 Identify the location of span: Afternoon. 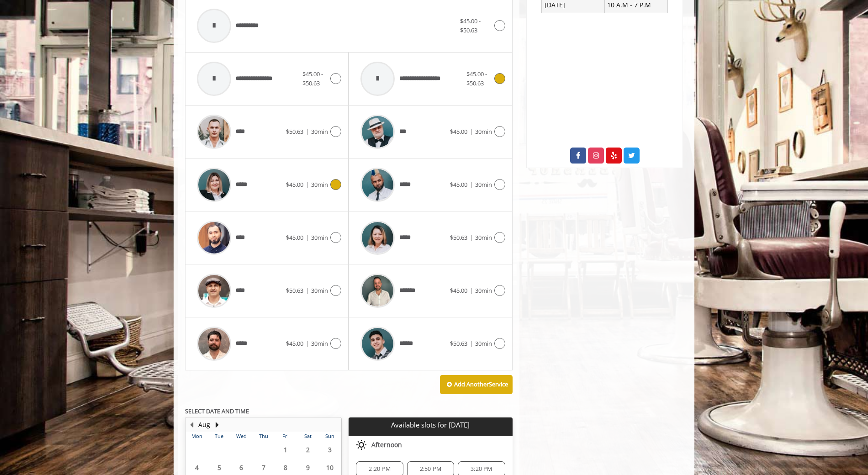
(386, 445).